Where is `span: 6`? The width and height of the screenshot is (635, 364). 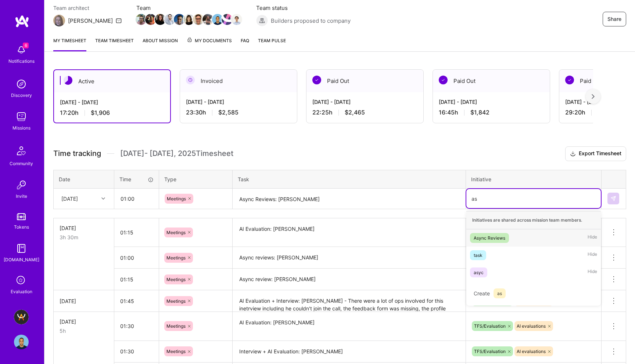 span: 6 is located at coordinates (26, 46).